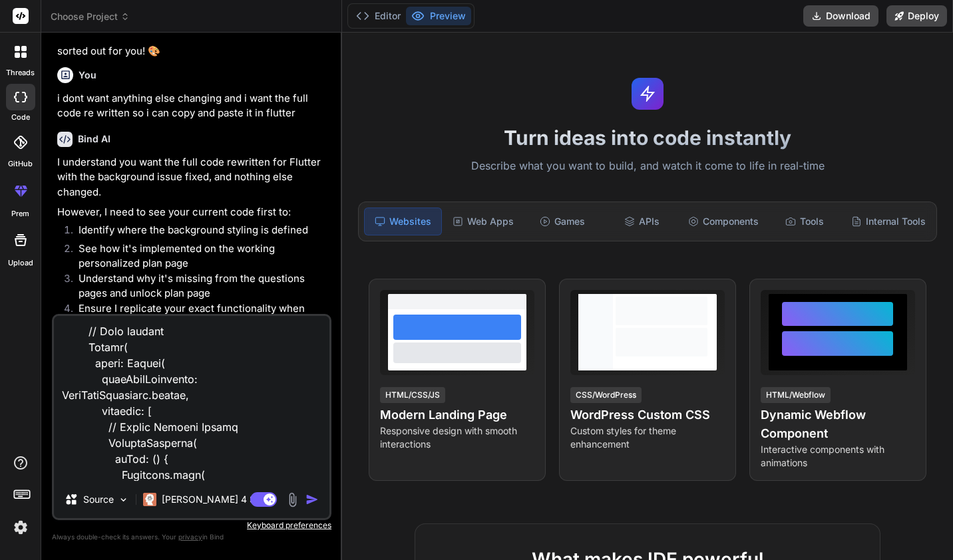 The height and width of the screenshot is (560, 953). I want to click on p: I understand you want the full code rewritten for Flutter with the background issue fixed, and no..., so click(193, 177).